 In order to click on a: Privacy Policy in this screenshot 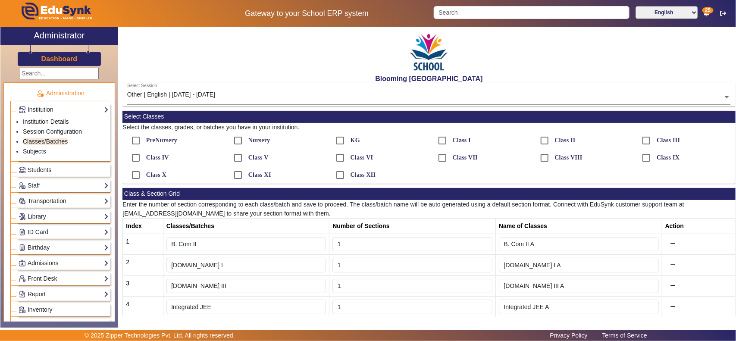, I will do `click(569, 336)`.